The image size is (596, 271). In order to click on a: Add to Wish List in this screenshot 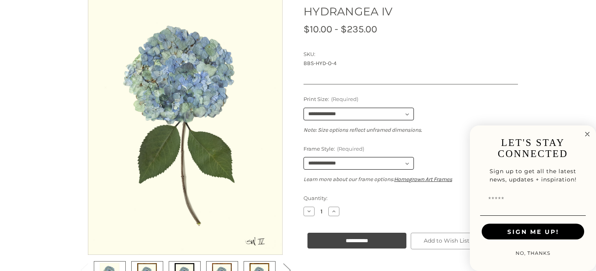, I will do `click(452, 241)`.